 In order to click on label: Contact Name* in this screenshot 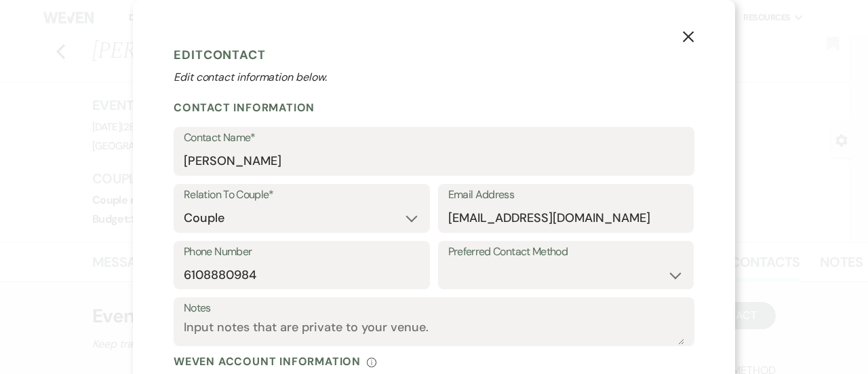, I will do `click(434, 138)`.